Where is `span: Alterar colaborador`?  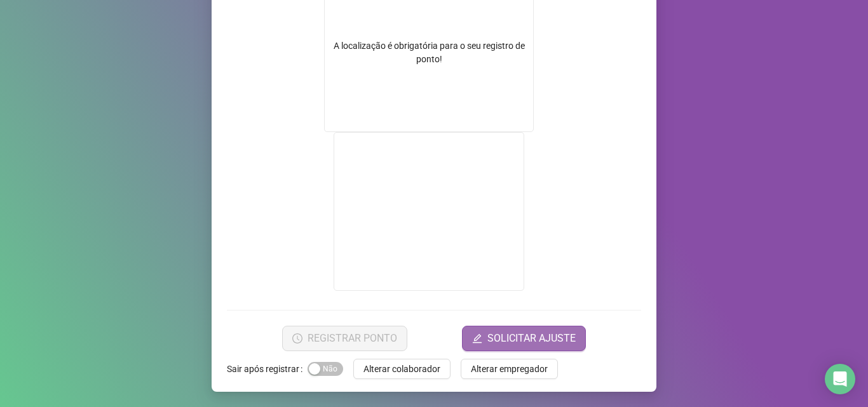 span: Alterar colaborador is located at coordinates (401, 369).